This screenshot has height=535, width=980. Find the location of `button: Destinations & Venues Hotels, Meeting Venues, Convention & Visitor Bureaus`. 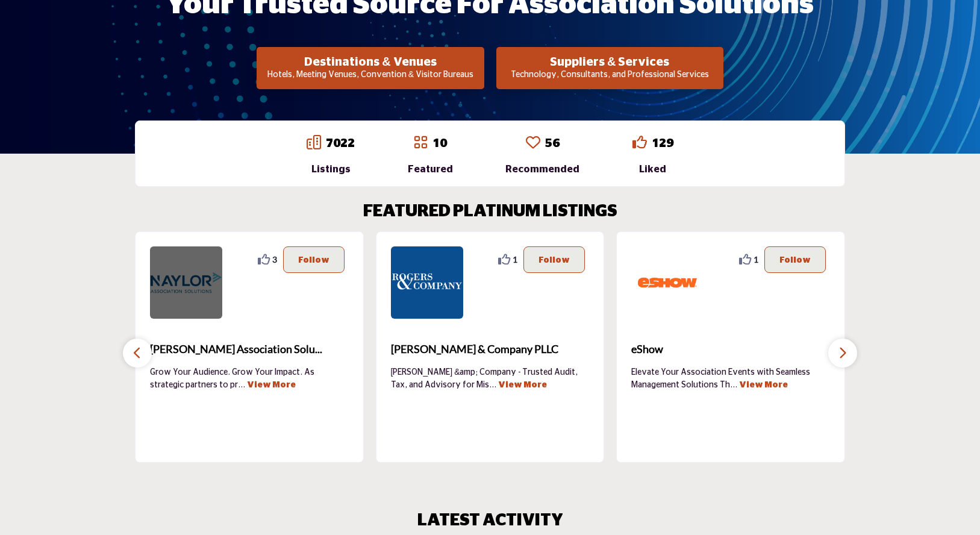

button: Destinations & Venues Hotels, Meeting Venues, Convention & Visitor Bureaus is located at coordinates (370, 68).